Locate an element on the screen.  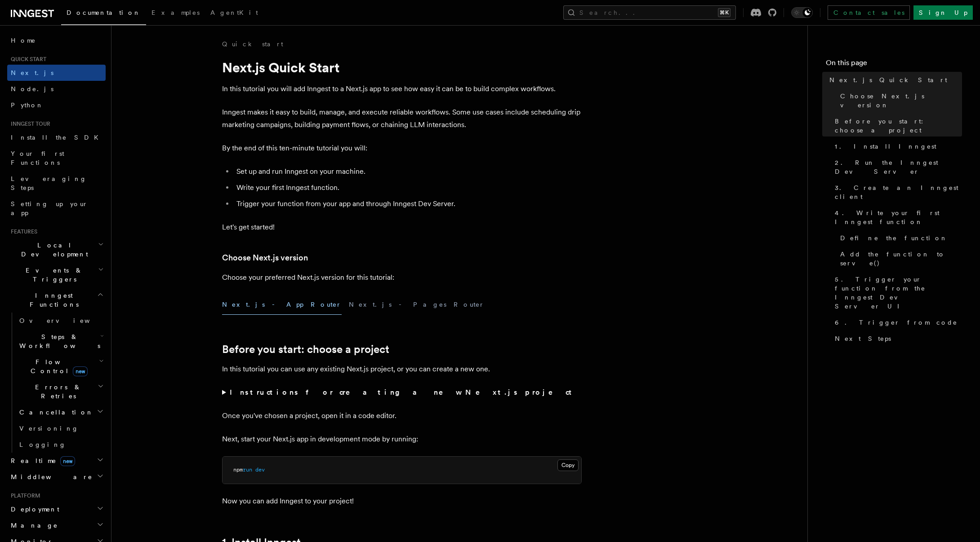
a: Documentation is located at coordinates (104, 14).